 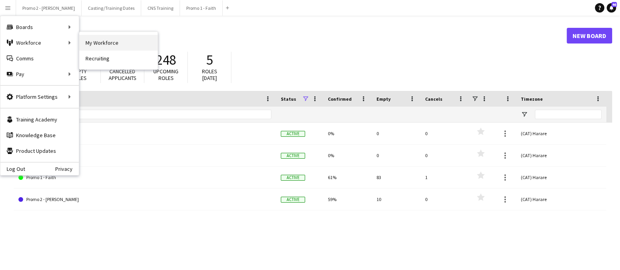 What do you see at coordinates (209, 60) in the screenshot?
I see `span: 5` at bounding box center [209, 60].